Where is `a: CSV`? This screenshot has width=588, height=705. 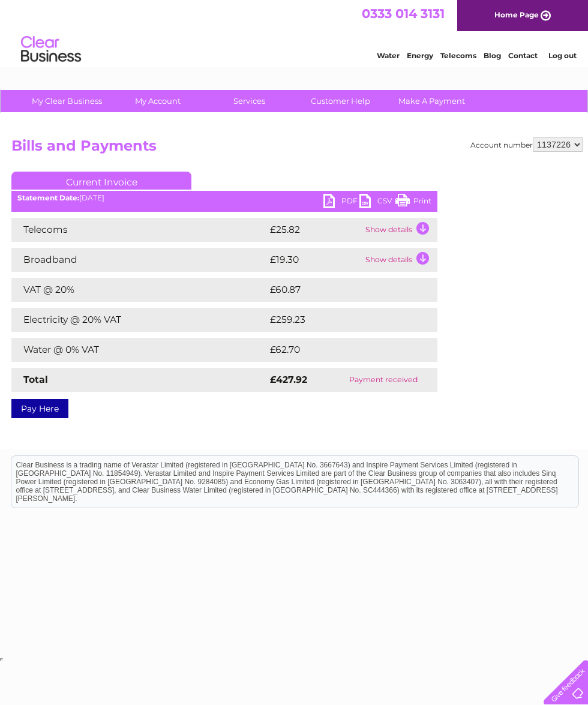
a: CSV is located at coordinates (377, 202).